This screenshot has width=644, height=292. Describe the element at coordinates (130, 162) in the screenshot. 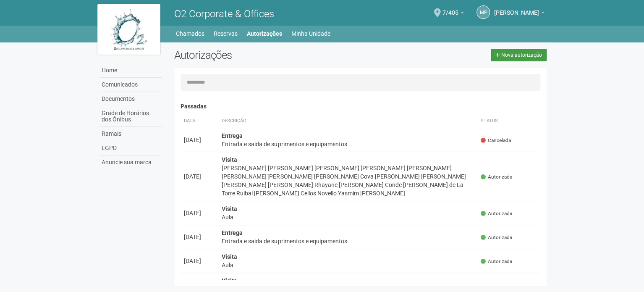

I see `a: Anuncie sua marca` at that location.